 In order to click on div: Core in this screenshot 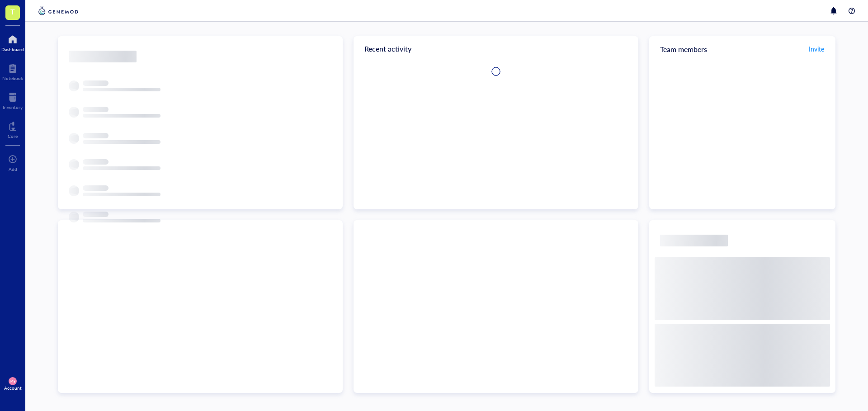, I will do `click(12, 136)`.